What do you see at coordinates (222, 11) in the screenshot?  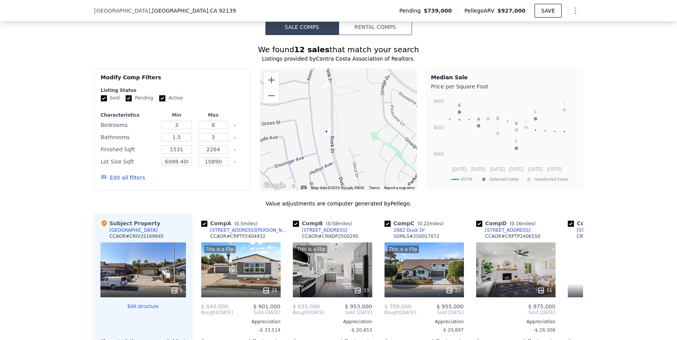 I see `span: , CA 92139` at bounding box center [222, 11].